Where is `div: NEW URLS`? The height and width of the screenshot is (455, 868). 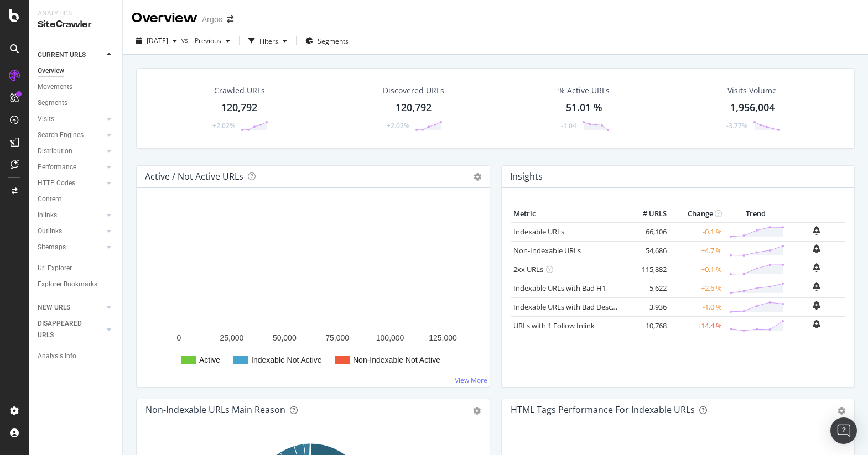 div: NEW URLS is located at coordinates (54, 307).